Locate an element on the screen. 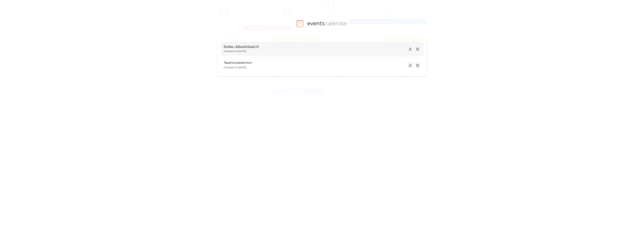  a: Keidas - Itätuulenkuja 7A is located at coordinates (241, 47).